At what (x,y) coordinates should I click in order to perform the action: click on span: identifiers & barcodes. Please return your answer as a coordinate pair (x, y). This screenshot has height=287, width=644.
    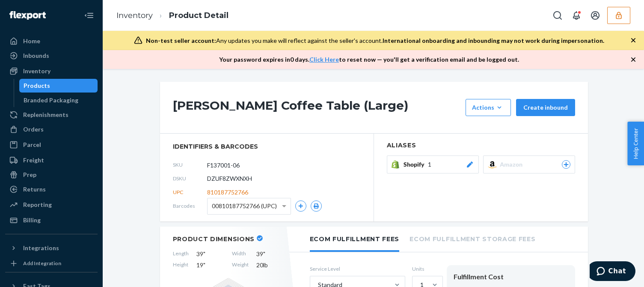
    Looking at the image, I should click on (267, 147).